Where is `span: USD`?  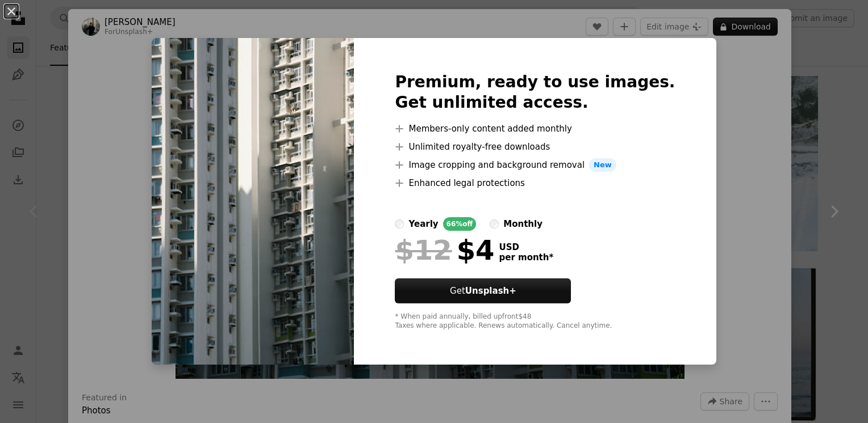 span: USD is located at coordinates (526, 247).